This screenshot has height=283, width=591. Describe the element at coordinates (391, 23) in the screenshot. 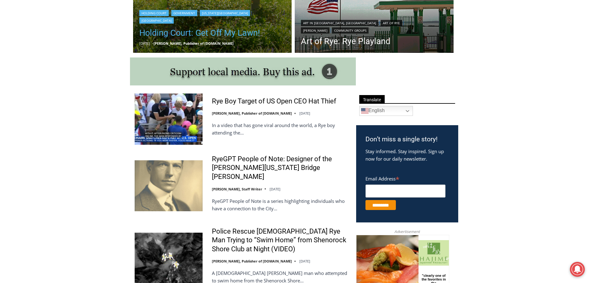

I see `a: Art of Rye` at that location.